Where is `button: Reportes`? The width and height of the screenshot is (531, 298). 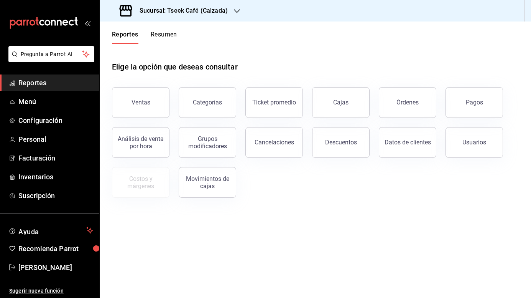 button: Reportes is located at coordinates (125, 37).